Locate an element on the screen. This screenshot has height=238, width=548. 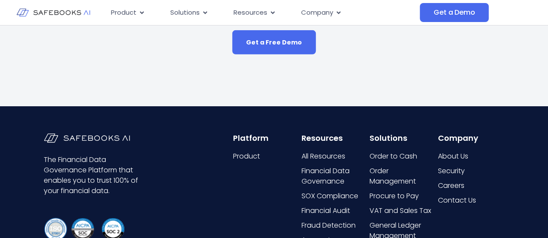
p: The Financial Data Governance Platform that enables you to trust 100% of your financial data. is located at coordinates (91, 176).